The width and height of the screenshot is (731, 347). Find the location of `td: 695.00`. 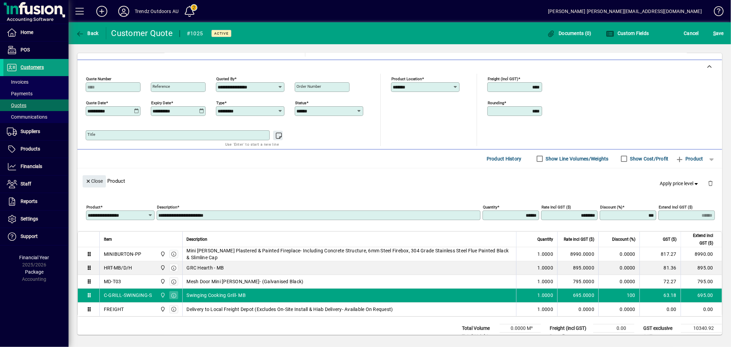

td: 695.00 is located at coordinates (701, 295).